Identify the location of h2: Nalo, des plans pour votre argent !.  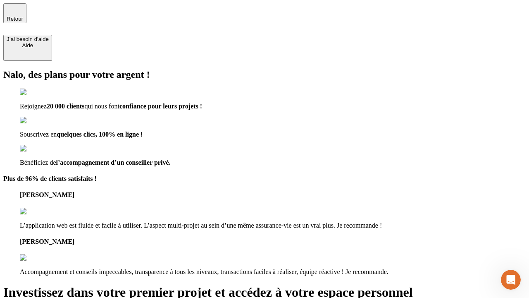
(265, 74).